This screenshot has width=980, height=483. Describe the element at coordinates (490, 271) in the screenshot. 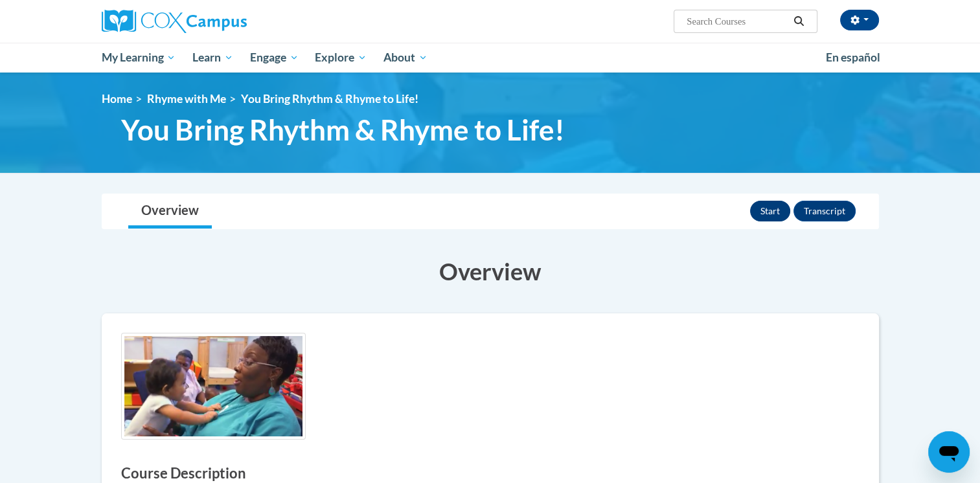

I see `h3: Overview` at that location.